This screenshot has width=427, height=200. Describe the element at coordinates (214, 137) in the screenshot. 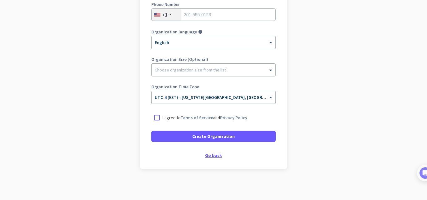

I see `button: Create Organization` at that location.